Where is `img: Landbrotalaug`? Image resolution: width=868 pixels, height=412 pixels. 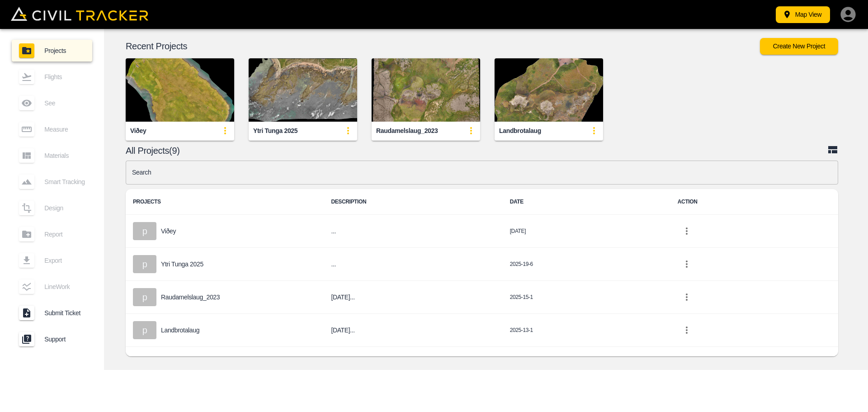
img: Landbrotalaug is located at coordinates (549, 90).